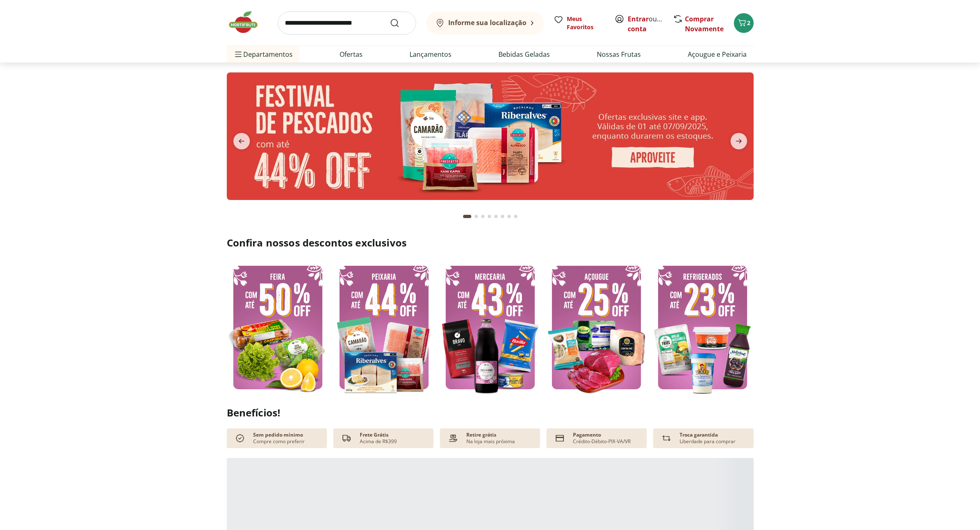 This screenshot has width=980, height=530. Describe the element at coordinates (698, 435) in the screenshot. I see `p: Troca garantida` at that location.